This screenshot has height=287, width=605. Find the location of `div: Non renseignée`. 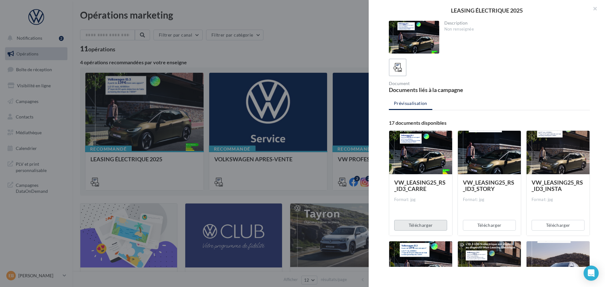

div: Non renseignée is located at coordinates (515, 29).